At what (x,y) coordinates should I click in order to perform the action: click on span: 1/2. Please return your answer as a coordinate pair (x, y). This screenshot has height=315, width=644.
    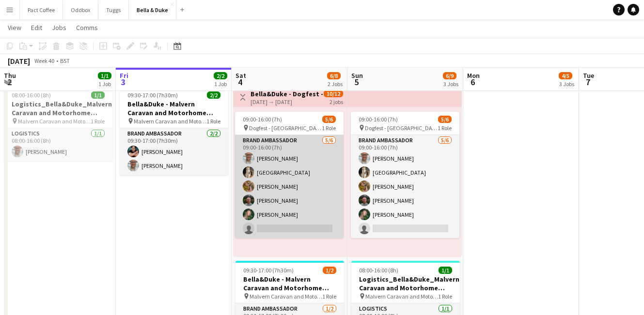
    Looking at the image, I should click on (329, 270).